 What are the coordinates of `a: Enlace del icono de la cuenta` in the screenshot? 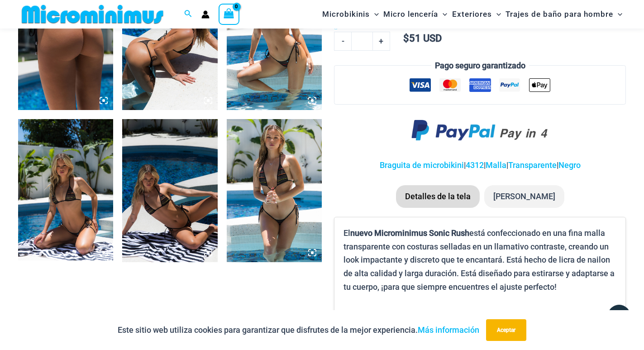 It's located at (206, 14).